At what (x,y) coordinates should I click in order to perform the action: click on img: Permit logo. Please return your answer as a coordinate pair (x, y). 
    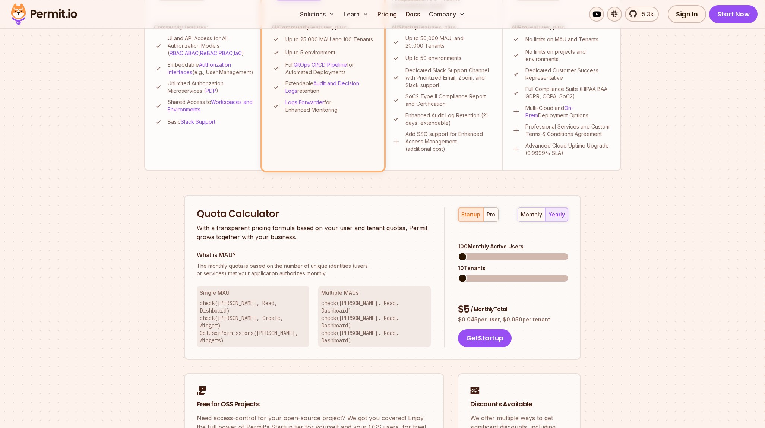
    Looking at the image, I should click on (44, 14).